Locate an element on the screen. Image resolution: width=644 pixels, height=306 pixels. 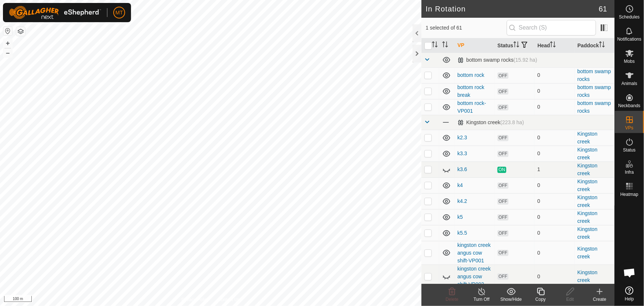
div: Copy is located at coordinates (541, 299).